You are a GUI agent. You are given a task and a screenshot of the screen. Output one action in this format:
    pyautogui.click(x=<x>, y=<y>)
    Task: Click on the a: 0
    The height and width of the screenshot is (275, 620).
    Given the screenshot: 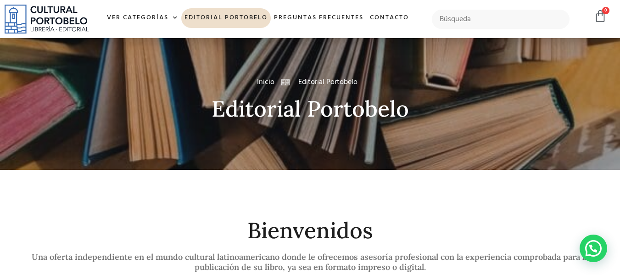 What is the action you would take?
    pyautogui.click(x=600, y=16)
    